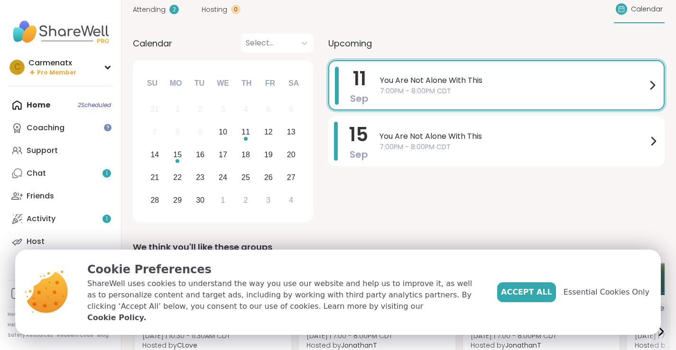 This screenshot has width=676, height=350. Describe the element at coordinates (291, 155) in the screenshot. I see `div: 20` at that location.